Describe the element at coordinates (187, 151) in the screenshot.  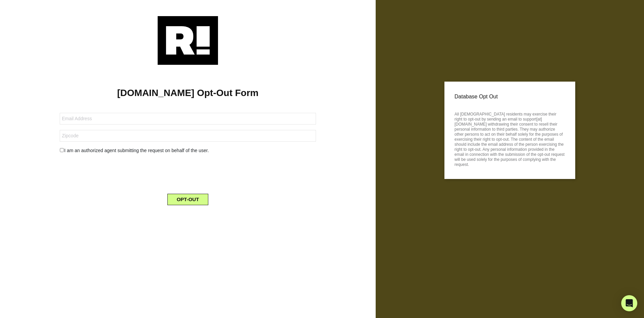
I see `div: I am an authorized agent submitting the request on behalf of the user.` at that location.